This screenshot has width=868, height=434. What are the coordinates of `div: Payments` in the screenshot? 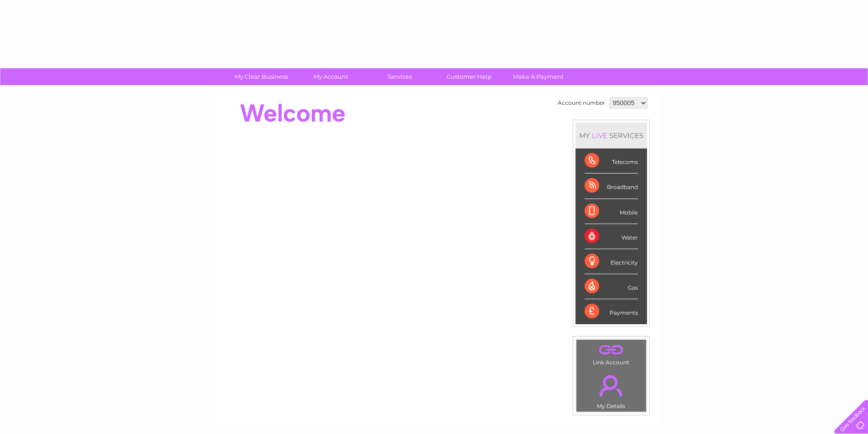 It's located at (611, 312).